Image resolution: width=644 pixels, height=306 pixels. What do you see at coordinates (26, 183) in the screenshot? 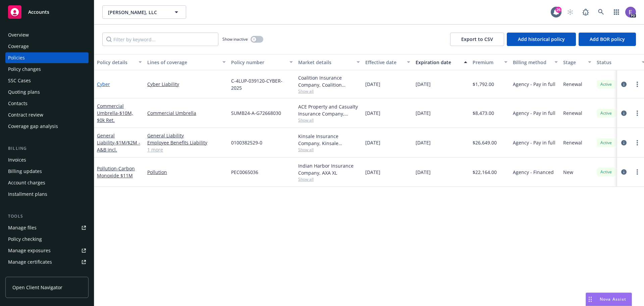
I see `div: Account charges` at bounding box center [26, 183].